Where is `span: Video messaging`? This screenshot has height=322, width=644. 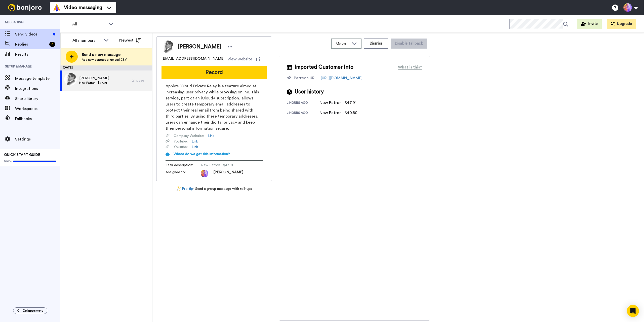 span: Video messaging is located at coordinates (83, 7).